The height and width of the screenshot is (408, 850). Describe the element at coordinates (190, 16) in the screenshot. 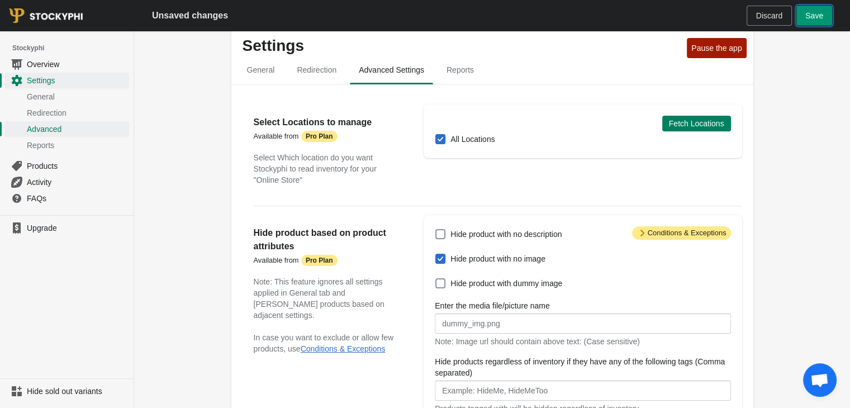

I see `h2: Unsaved changes` at that location.